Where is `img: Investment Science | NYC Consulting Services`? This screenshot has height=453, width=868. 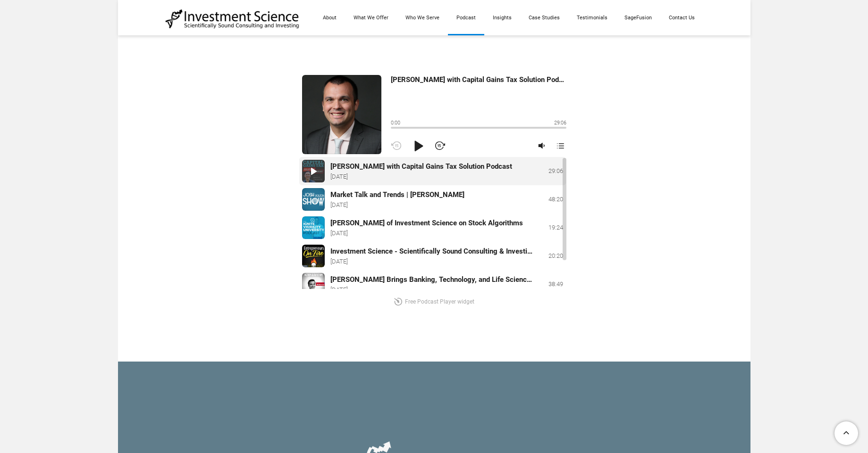 img: Investment Science | NYC Consulting Services is located at coordinates (232, 19).